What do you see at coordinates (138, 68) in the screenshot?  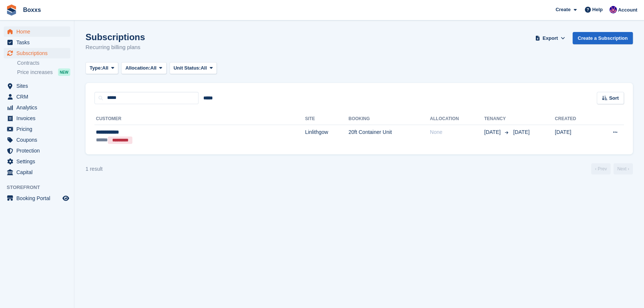 I see `span: Allocation:` at bounding box center [138, 68].